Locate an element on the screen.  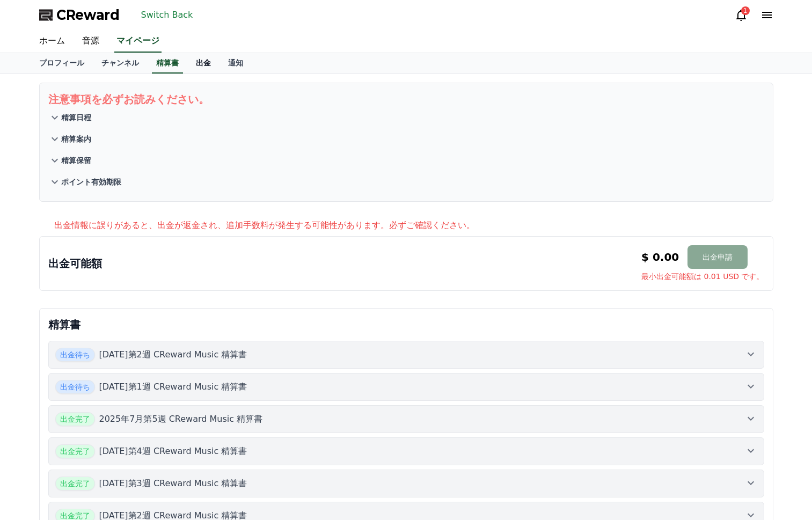
button: 出金申請 is located at coordinates (718, 257).